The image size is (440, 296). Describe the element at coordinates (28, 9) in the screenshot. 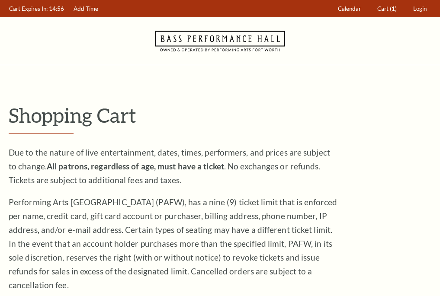

I see `span: Cart Expires In:` at that location.